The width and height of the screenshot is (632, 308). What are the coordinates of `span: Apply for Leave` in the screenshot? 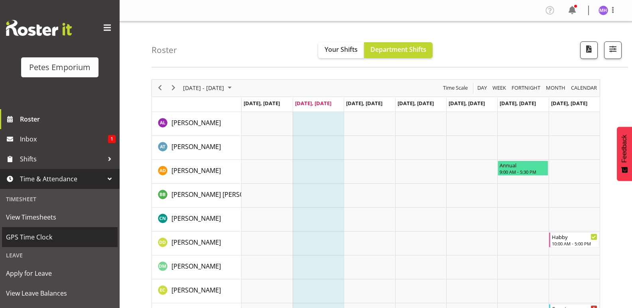 It's located at (60, 274).